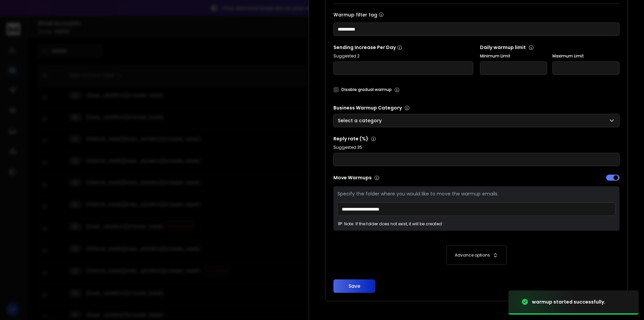  Describe the element at coordinates (367, 90) in the screenshot. I see `label: Disable gradual warmup` at that location.